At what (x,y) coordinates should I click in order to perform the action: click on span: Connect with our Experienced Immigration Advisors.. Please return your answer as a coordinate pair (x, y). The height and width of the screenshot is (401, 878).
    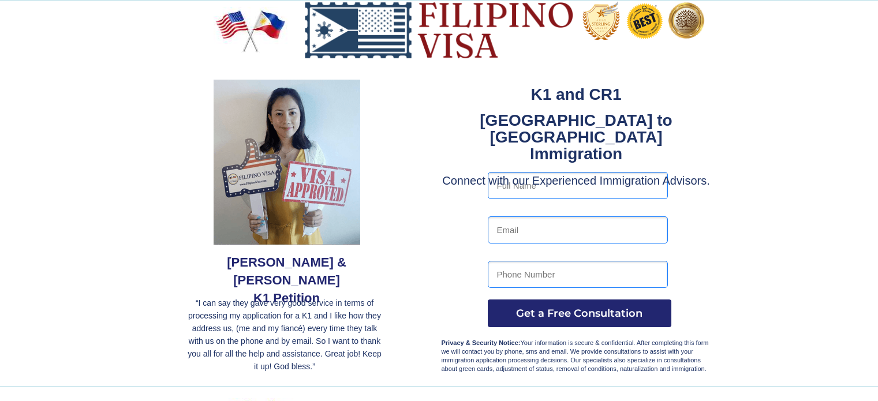
    Looking at the image, I should click on (576, 181).